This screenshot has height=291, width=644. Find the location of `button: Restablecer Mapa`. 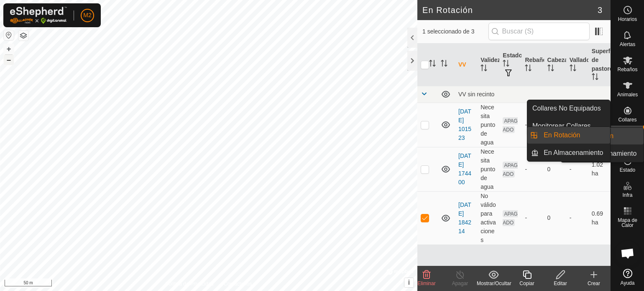

button: Restablecer Mapa is located at coordinates (9, 35).